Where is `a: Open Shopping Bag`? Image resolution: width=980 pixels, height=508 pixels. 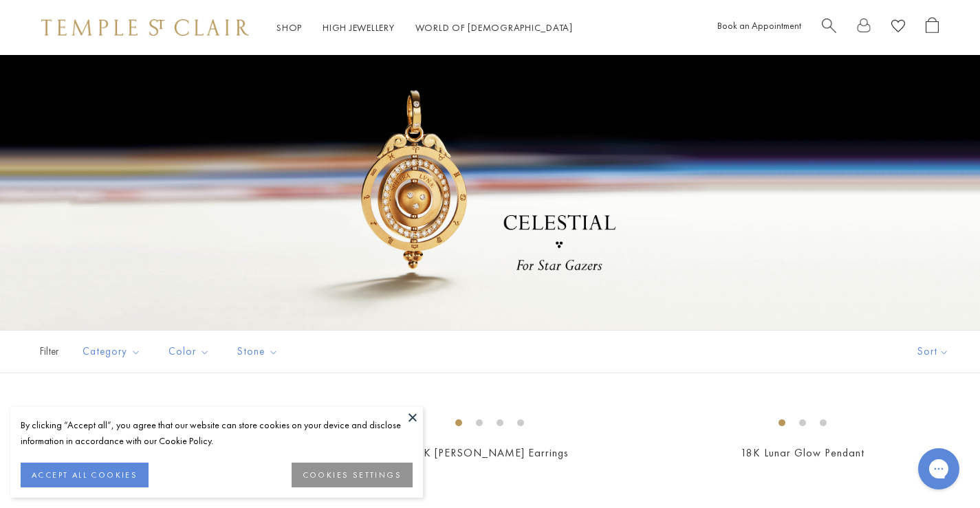
a: Open Shopping Bag is located at coordinates (932, 28).